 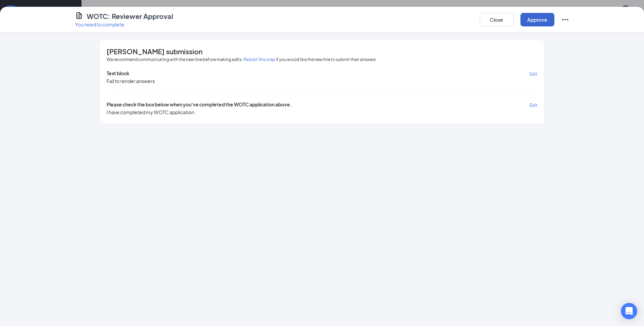 I want to click on button: Close, so click(x=497, y=20).